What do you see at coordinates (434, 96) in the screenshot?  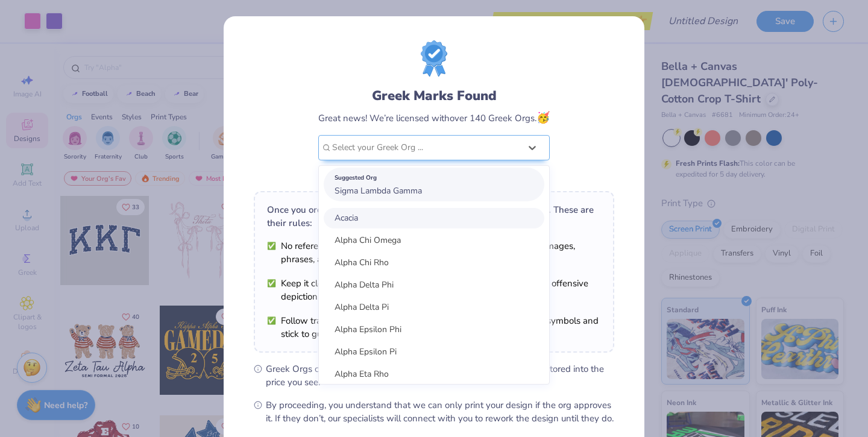 I see `div: Greek Marks Found` at bounding box center [434, 96].